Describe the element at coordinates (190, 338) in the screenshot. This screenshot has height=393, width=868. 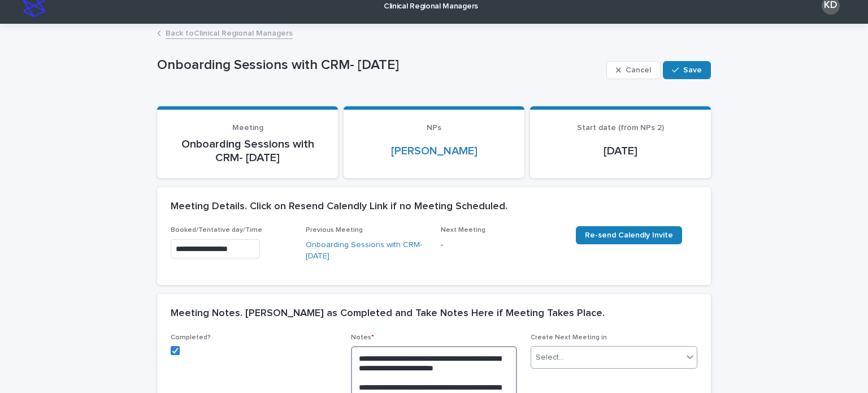
I see `span: Completed?` at that location.